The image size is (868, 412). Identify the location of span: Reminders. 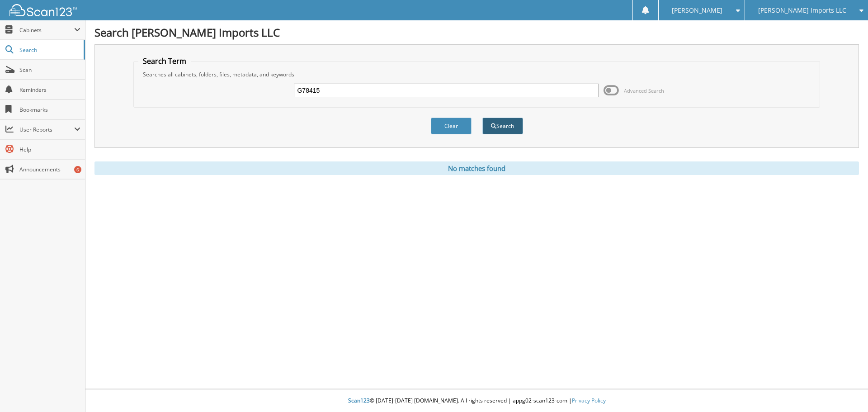
(50, 89).